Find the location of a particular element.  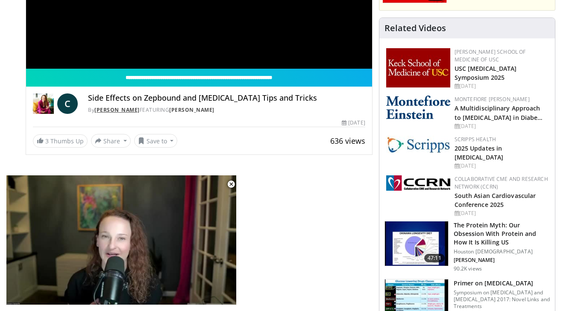

img: Dr. Carolynn Francavilla is located at coordinates (43, 104).